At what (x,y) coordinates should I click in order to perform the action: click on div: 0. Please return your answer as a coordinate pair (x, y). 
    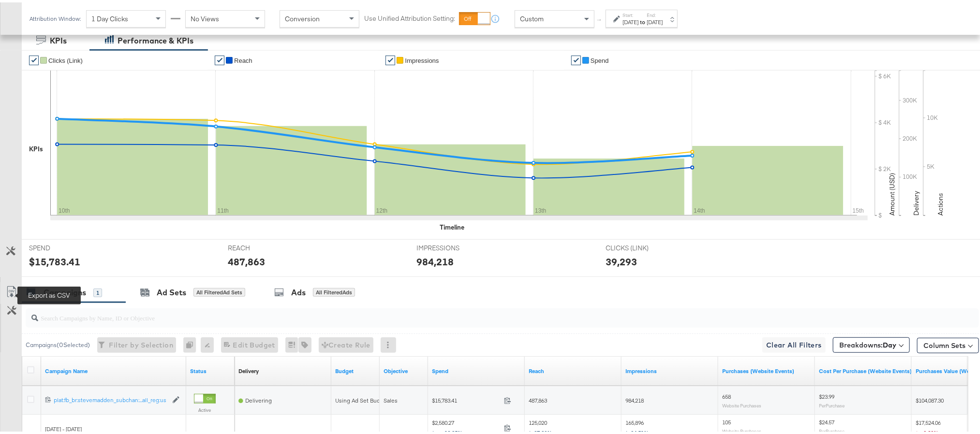
    Looking at the image, I should click on (192, 342).